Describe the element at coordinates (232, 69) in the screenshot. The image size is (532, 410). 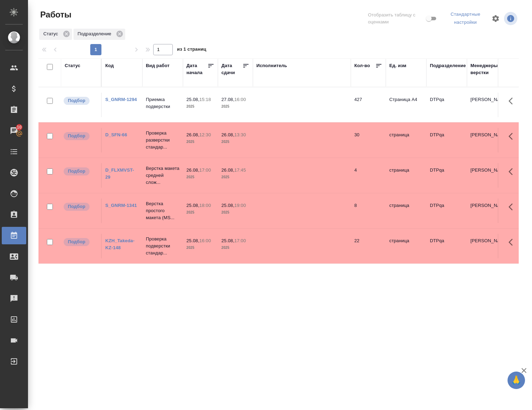
I see `div: Дата сдачи` at that location.